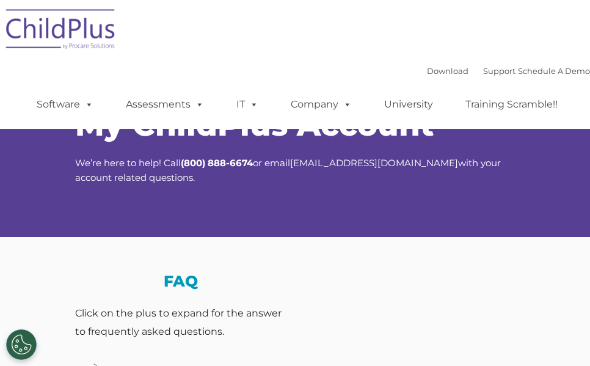 The height and width of the screenshot is (366, 590). I want to click on a: Training Scramble!!, so click(512, 105).